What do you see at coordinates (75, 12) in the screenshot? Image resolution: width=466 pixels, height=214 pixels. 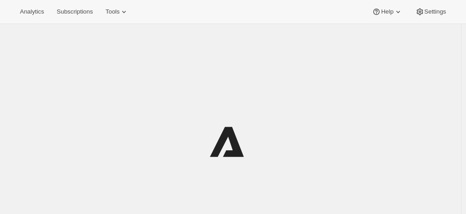 I see `span: Subscriptions` at bounding box center [75, 12].